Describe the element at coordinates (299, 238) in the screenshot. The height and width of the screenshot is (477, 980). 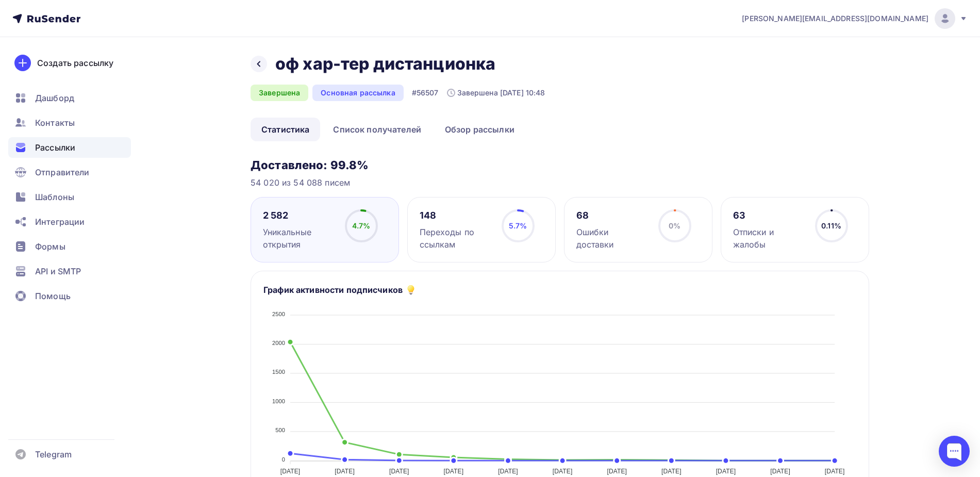
I see `div: Уникальные открытия` at that location.